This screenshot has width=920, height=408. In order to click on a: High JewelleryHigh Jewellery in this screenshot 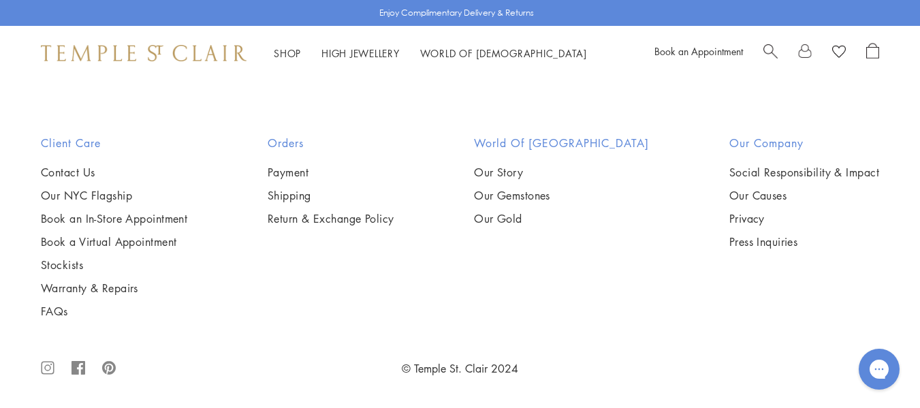, I will do `click(360, 53)`.